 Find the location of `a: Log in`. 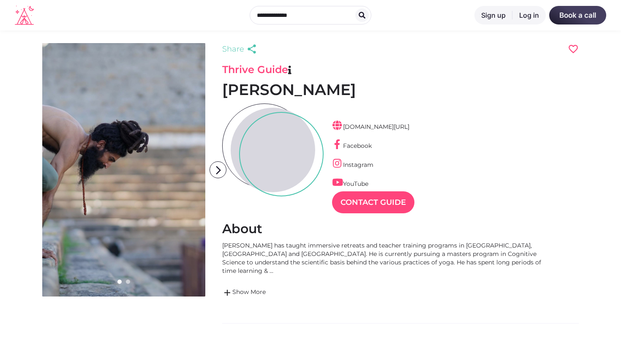

a: Log in is located at coordinates (529, 15).